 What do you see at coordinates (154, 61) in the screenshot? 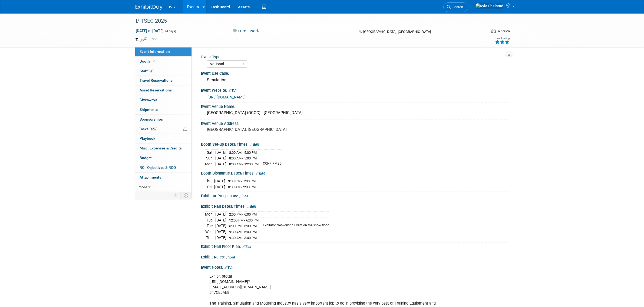
I see `i: Booth reservation complete` at bounding box center [154, 61].